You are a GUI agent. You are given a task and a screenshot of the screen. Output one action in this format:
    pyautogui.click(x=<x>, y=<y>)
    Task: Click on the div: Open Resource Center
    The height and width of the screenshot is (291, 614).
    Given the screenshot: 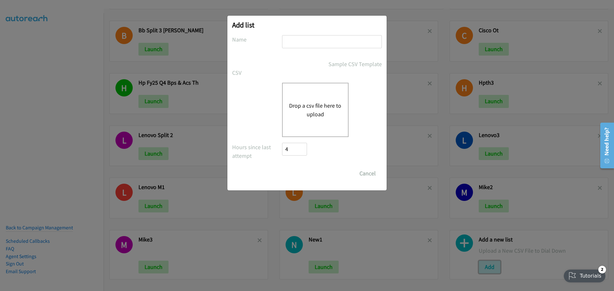 What is the action you would take?
    pyautogui.click(x=12, y=25)
    